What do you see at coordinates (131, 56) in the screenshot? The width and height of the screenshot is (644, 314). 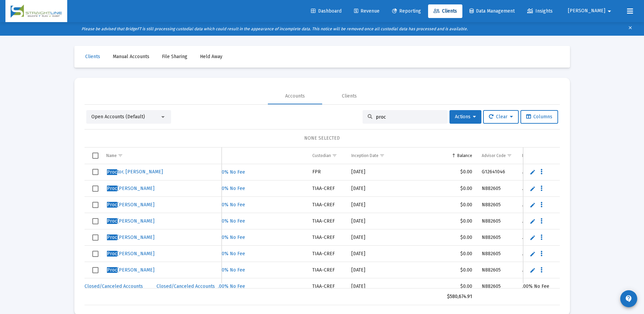 I see `span: Manual Accounts` at bounding box center [131, 56].